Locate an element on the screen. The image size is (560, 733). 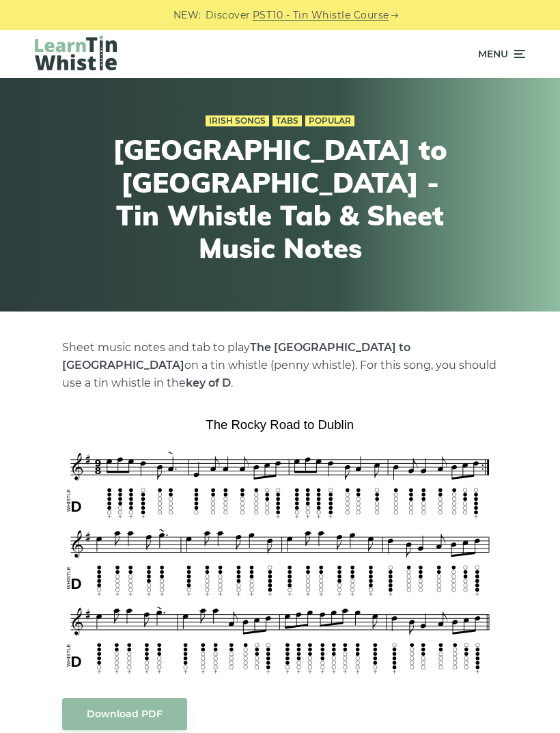
a: Download PDF is located at coordinates (124, 714).